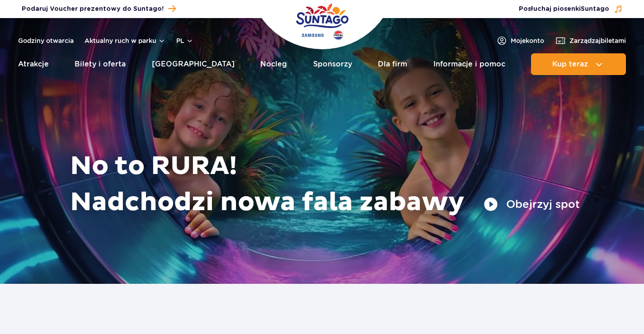 This screenshot has width=644, height=334. I want to click on a: Podaruj Voucher prezentowy do Suntago!, so click(98, 8).